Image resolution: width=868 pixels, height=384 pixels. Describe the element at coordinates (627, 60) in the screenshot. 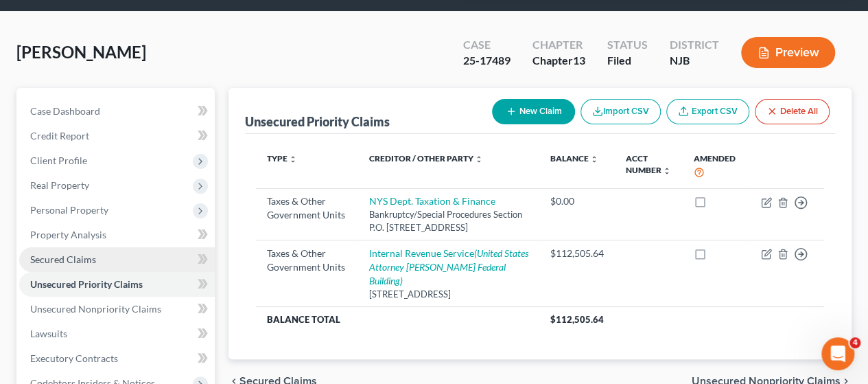

I see `div: Filed` at that location.